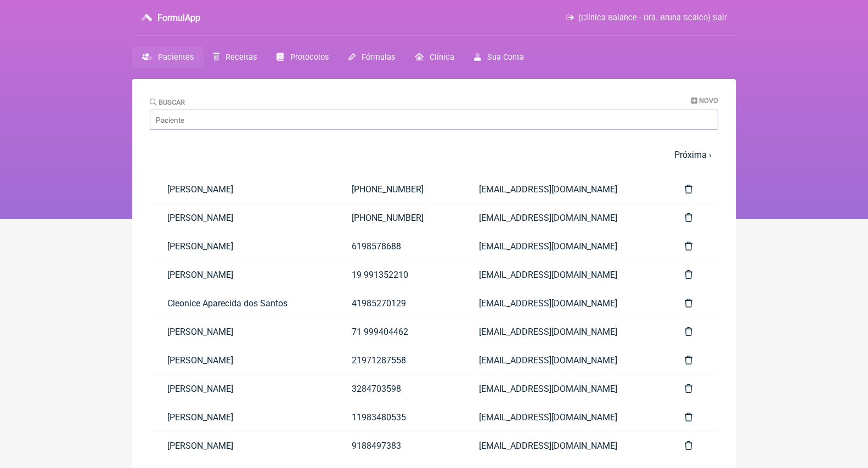  What do you see at coordinates (705, 100) in the screenshot?
I see `a: Novo` at bounding box center [705, 100].